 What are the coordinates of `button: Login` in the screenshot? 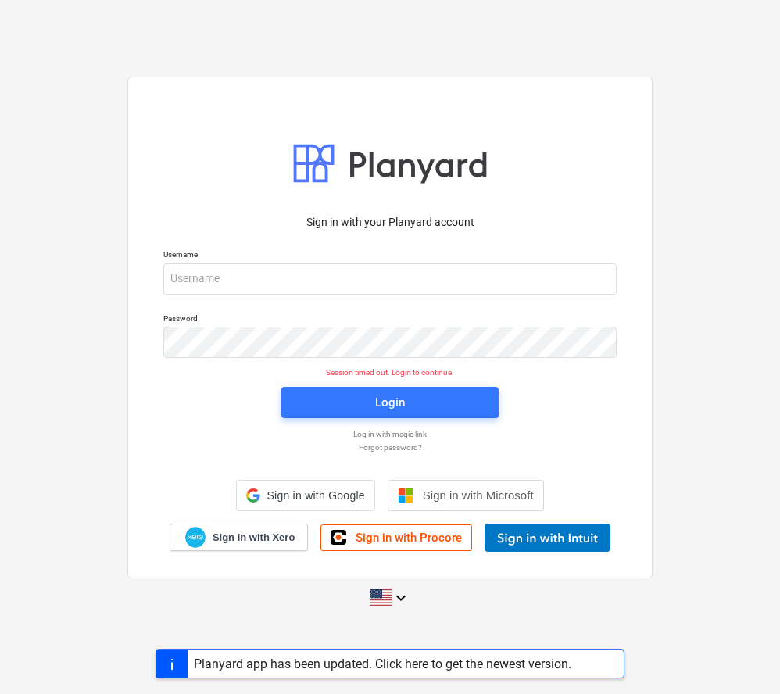 It's located at (390, 403).